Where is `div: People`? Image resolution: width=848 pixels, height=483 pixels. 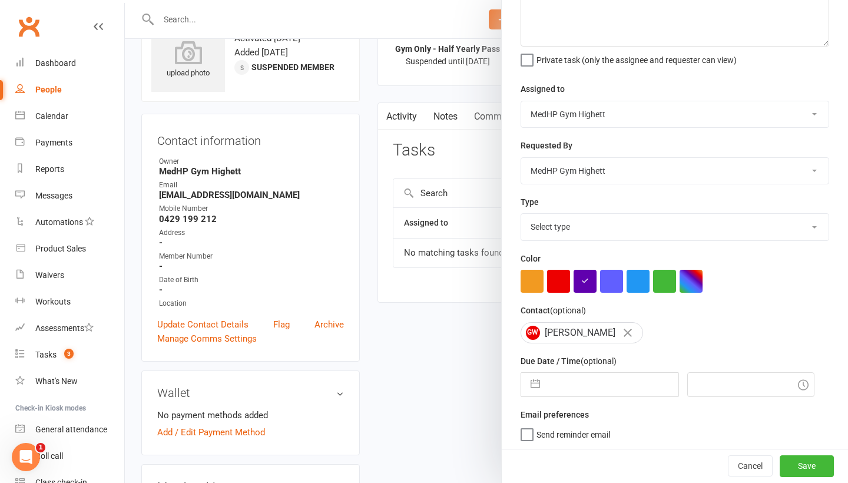 div: People is located at coordinates (48, 90).